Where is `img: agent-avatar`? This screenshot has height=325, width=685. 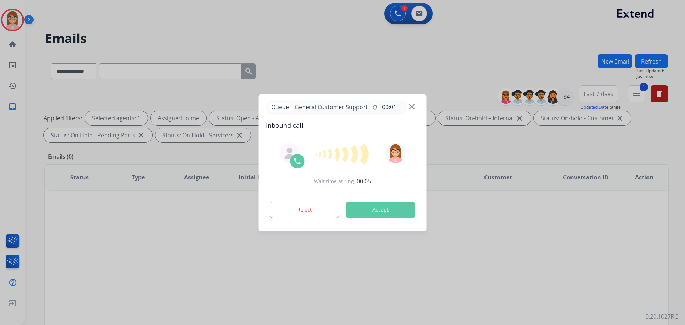 img: agent-avatar is located at coordinates (290, 153).